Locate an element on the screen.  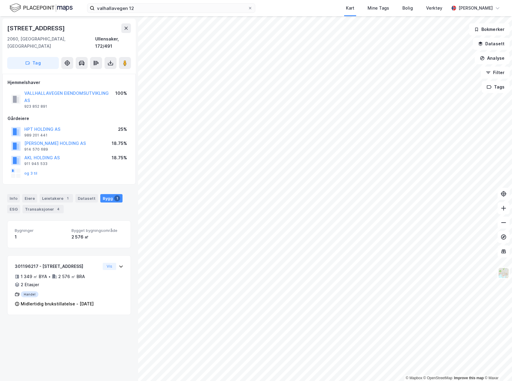
div: ESG is located at coordinates (14, 209).